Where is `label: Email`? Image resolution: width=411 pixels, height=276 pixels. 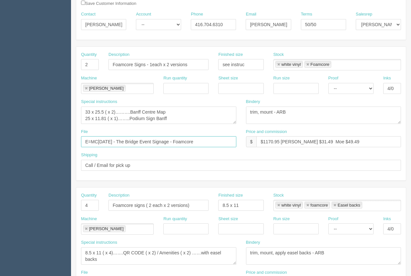
label: Email is located at coordinates (251, 14).